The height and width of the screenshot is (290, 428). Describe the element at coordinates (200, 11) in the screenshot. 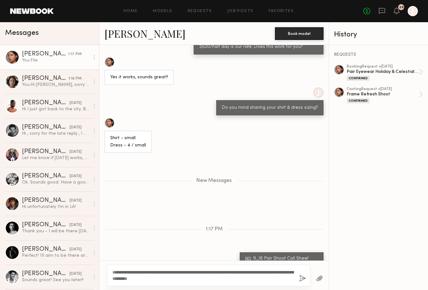

I see `a: Requests` at that location.